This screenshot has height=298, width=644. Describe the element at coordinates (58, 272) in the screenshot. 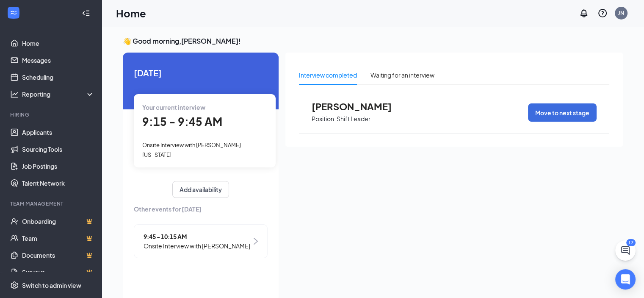

I see `a: SurveysCrown` at that location.